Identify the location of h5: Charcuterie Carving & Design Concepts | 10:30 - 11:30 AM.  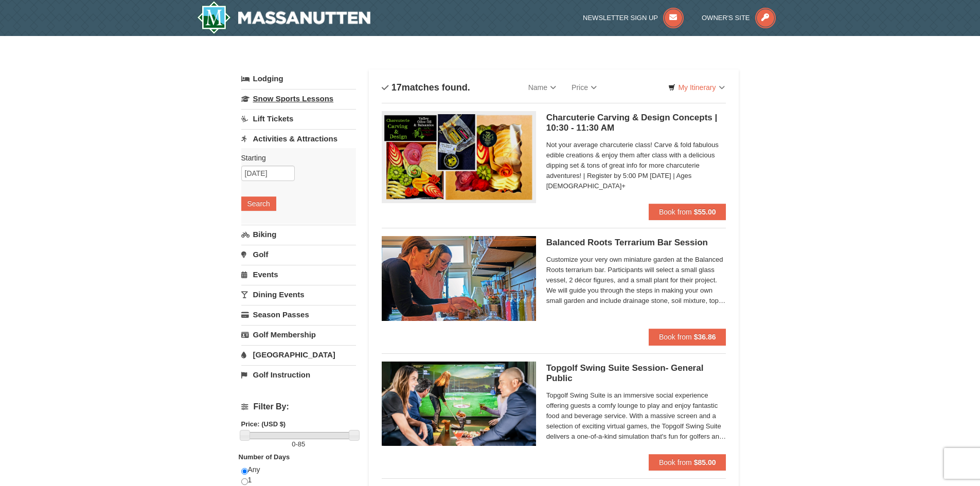
(636, 123).